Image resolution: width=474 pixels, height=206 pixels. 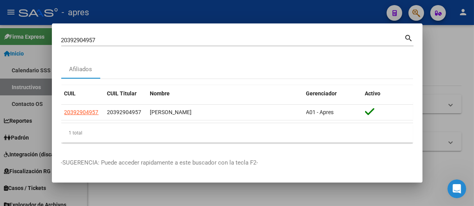 I want to click on div: 1 total, so click(x=237, y=133).